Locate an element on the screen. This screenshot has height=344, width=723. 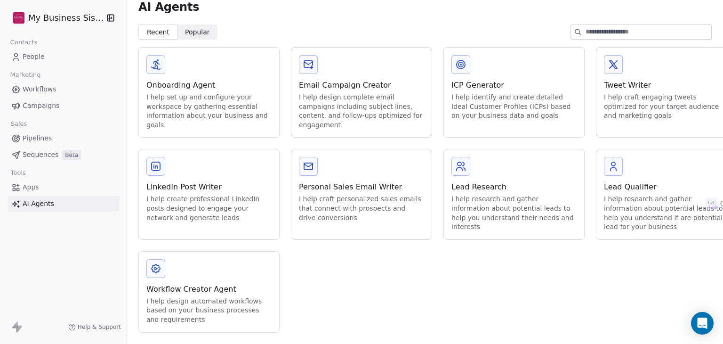
span: Marketing is located at coordinates (25, 75).